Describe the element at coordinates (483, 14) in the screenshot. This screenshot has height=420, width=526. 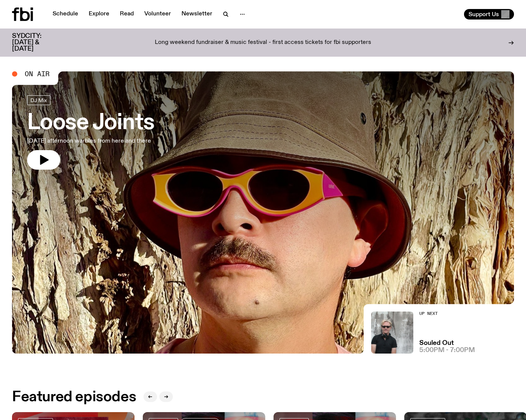
I see `span: Support Us` at that location.